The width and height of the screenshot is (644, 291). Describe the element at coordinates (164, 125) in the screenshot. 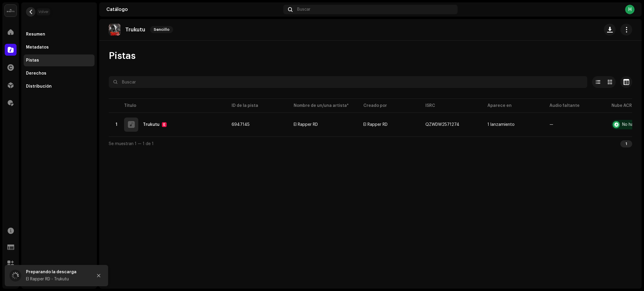

I see `div: E` at that location.